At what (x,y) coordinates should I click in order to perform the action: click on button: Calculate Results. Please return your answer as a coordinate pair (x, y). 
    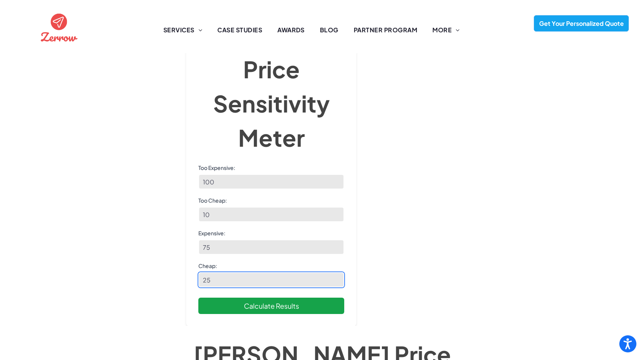
    Looking at the image, I should click on (271, 305).